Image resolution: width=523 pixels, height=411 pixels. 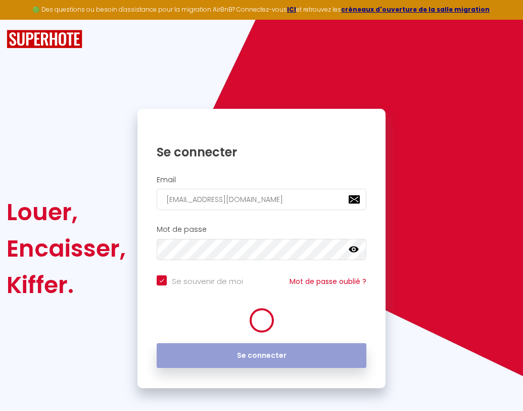 What do you see at coordinates (23, 19) in the screenshot?
I see `button: Ouvrir le widget de chat LiveChat` at bounding box center [23, 19].